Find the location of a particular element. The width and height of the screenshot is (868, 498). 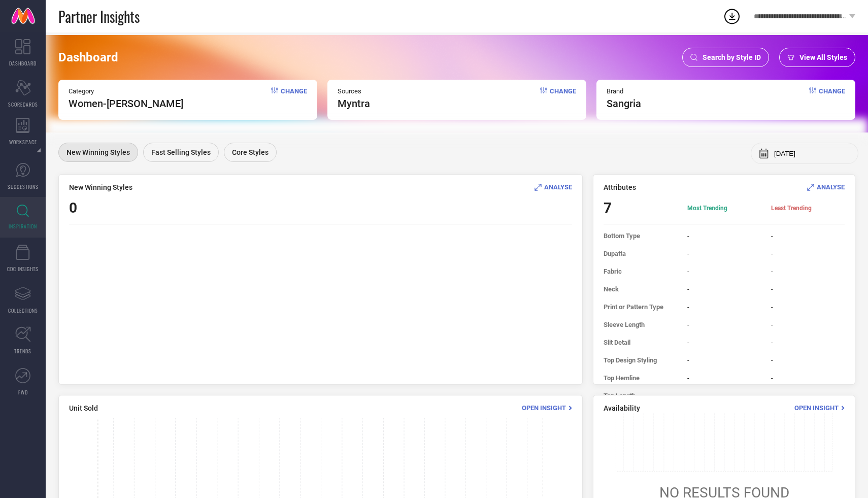

span: Least Trending is located at coordinates (807, 208).